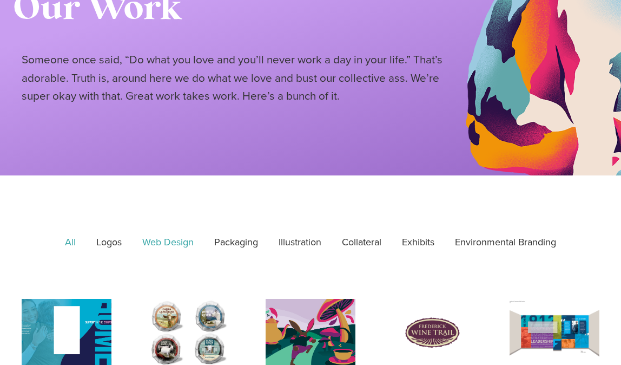 The image size is (621, 365). What do you see at coordinates (311, 242) in the screenshot?
I see `div: Gallery filter` at bounding box center [311, 242].